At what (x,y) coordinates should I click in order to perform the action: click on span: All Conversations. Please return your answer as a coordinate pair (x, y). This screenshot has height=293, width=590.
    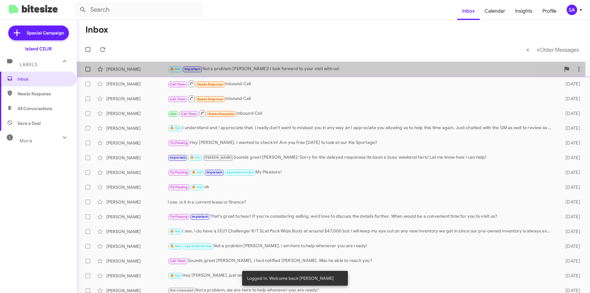
    Looking at the image, I should click on (35, 109).